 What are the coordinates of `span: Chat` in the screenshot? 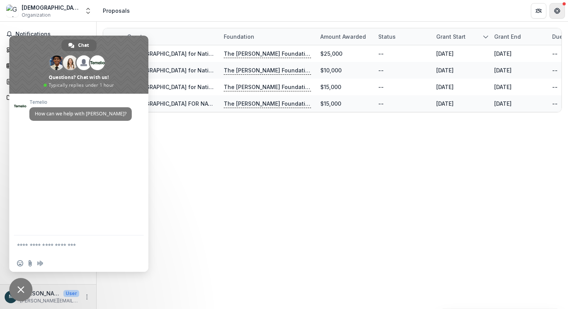 It's located at (84, 45).